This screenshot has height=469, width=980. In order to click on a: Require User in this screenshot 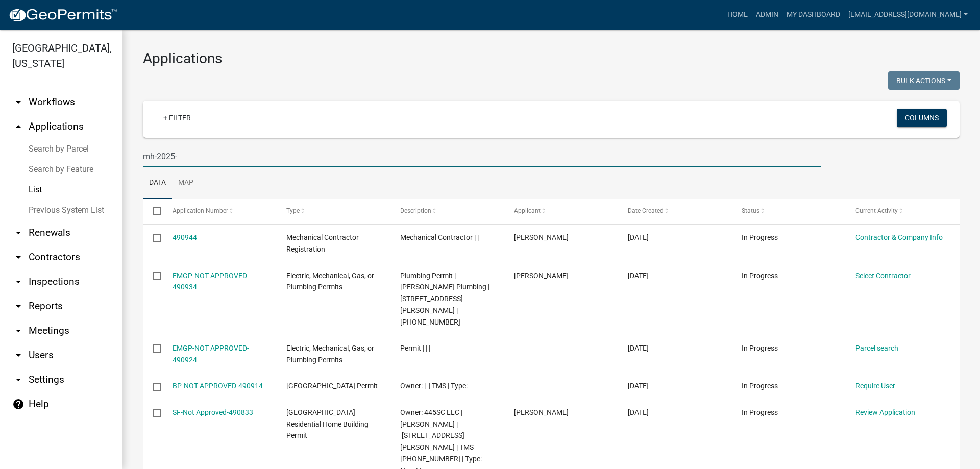, I will do `click(875, 386)`.